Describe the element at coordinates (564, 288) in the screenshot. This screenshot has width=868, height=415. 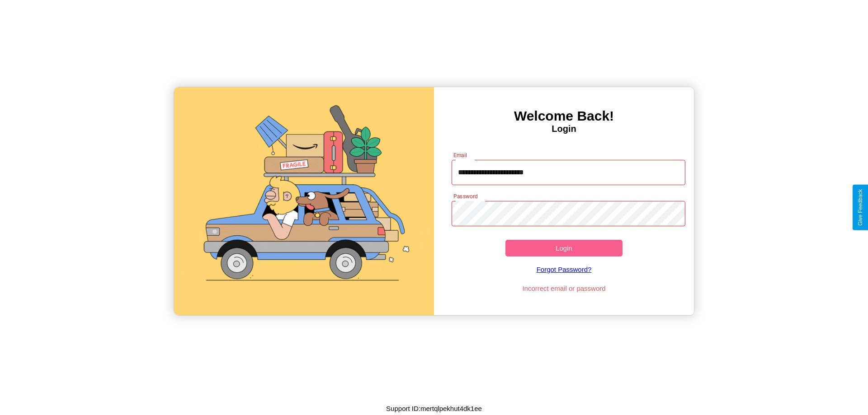
I see `p: Incorrect email or password` at that location.